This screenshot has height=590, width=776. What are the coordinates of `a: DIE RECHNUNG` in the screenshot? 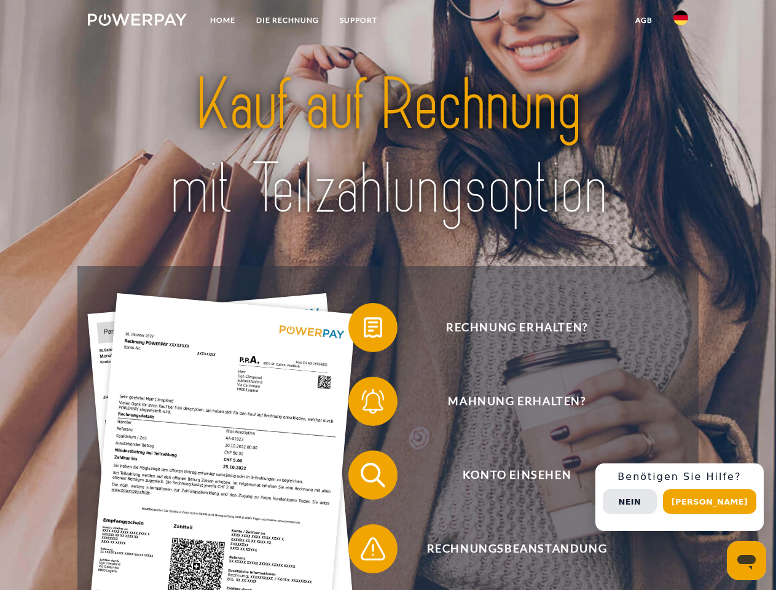 It's located at (288, 20).